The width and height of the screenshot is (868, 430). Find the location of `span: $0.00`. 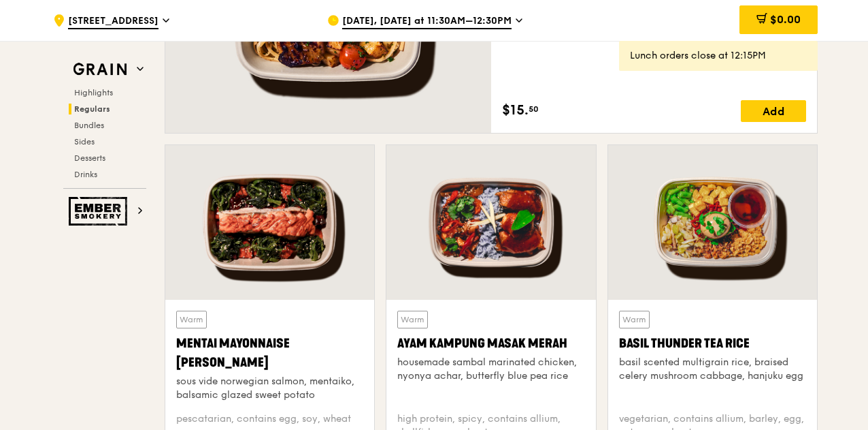

span: $0.00 is located at coordinates (785, 19).